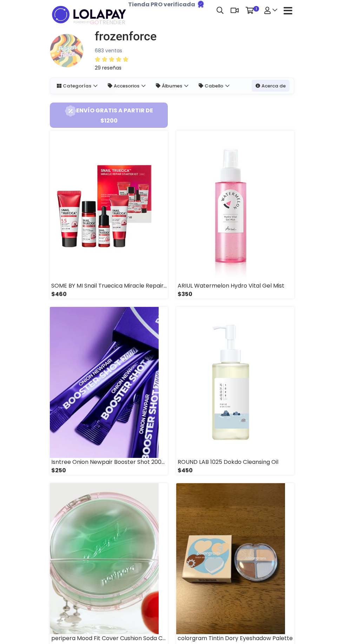  What do you see at coordinates (99, 23) in the screenshot?
I see `span: TRENDIER` at bounding box center [99, 23].